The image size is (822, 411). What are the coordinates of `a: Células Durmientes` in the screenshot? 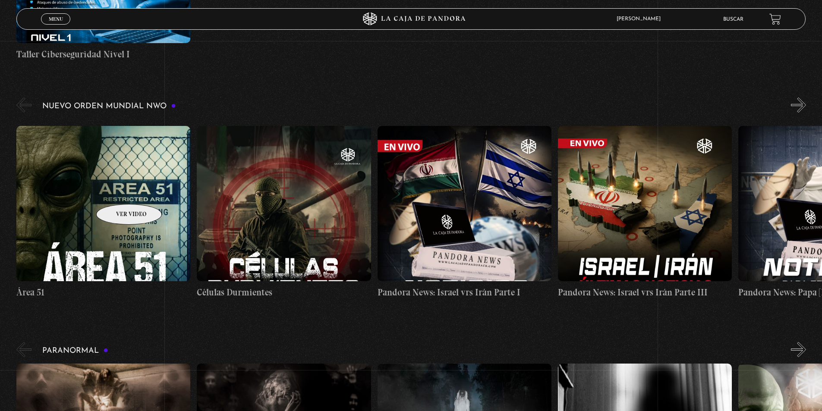 It's located at (284, 212).